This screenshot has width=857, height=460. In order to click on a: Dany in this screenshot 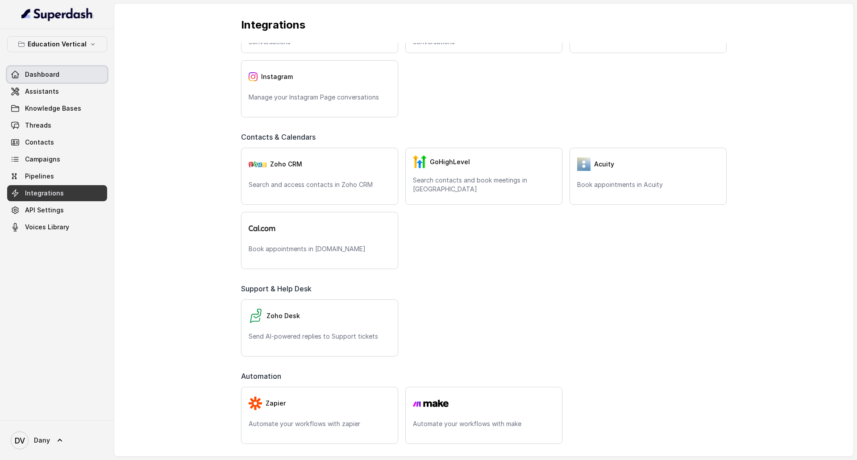, I will do `click(57, 441)`.